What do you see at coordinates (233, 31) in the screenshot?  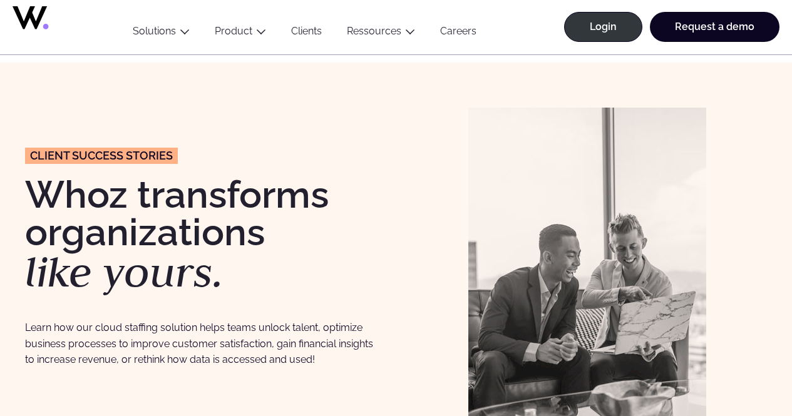 I see `a: Product` at bounding box center [233, 31].